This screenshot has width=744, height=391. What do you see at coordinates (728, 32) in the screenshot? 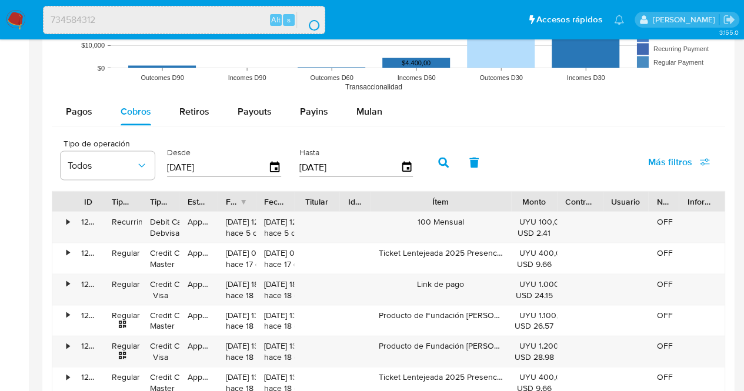
I see `span: 3.155.0` at bounding box center [728, 32].